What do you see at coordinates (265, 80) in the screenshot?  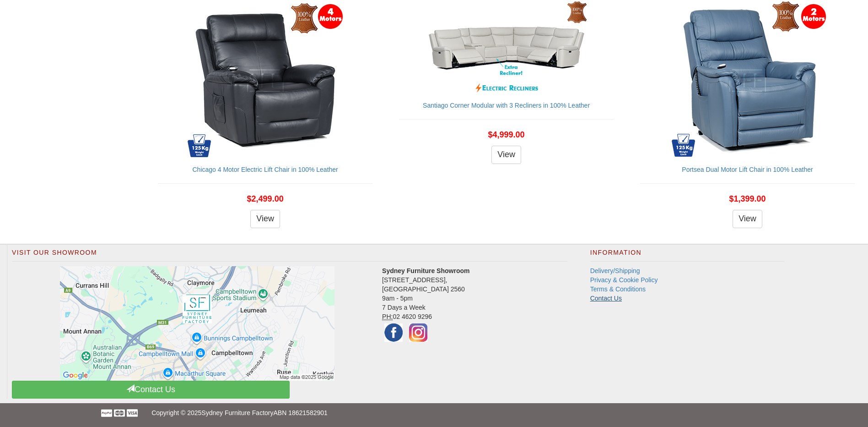 I see `img: Chicago 4 Motor Electric Lift Chair in 100% Leather` at bounding box center [265, 80].